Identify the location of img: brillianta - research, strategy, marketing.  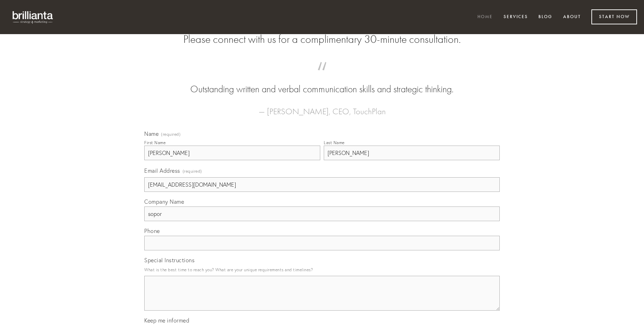
(33, 17).